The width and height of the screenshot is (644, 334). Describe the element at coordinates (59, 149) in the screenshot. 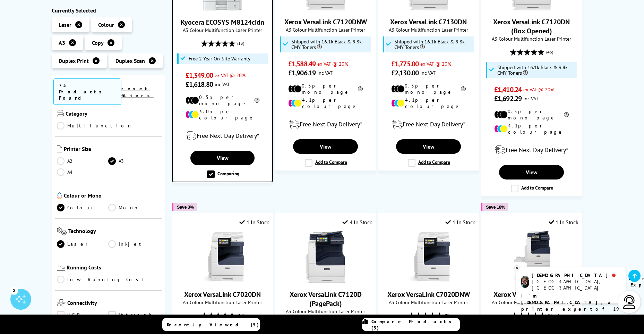

I see `img: Printer Size` at that location.